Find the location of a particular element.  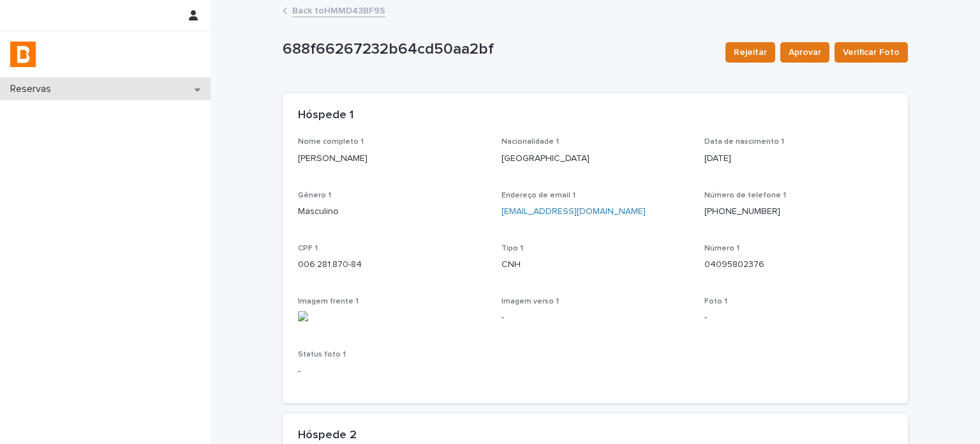

button: Aprovar is located at coordinates (805, 52).